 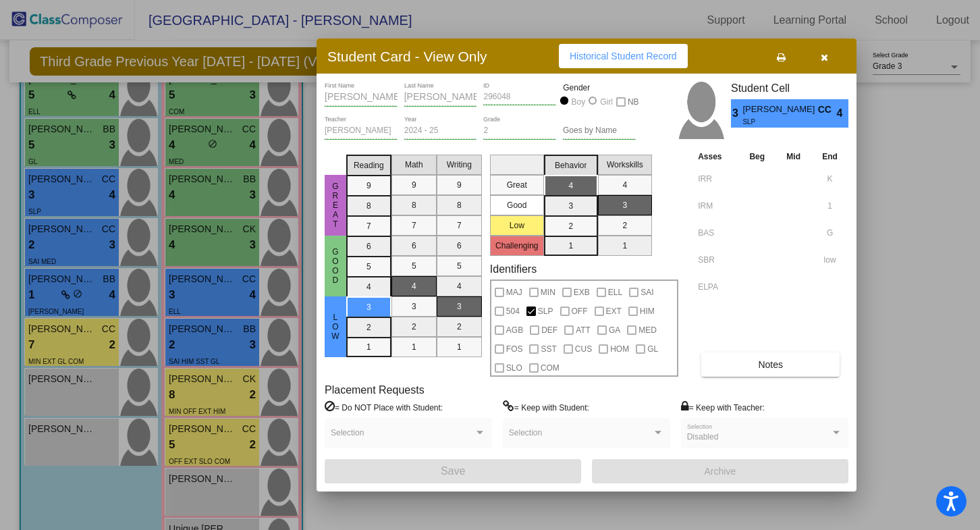 What do you see at coordinates (335, 266) in the screenshot?
I see `span: Good` at bounding box center [335, 266].